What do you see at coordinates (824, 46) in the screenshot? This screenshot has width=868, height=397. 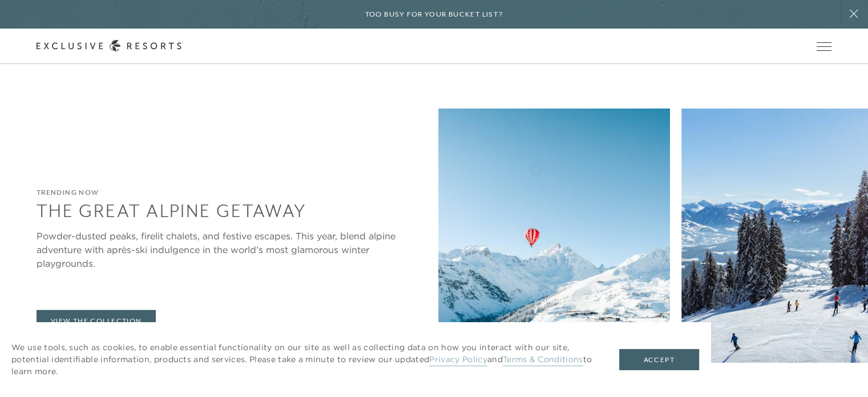 I see `button: Open navigation` at bounding box center [824, 46].